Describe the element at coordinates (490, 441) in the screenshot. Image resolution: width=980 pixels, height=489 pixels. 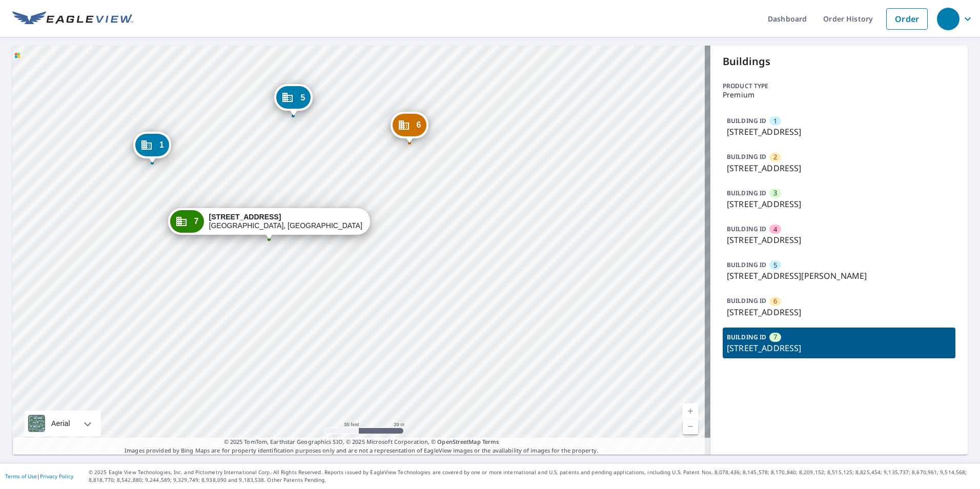
I see `a: Terms` at that location.